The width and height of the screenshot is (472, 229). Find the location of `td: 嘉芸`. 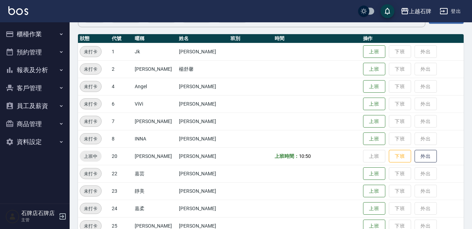

td: 嘉芸 is located at coordinates (155, 173).